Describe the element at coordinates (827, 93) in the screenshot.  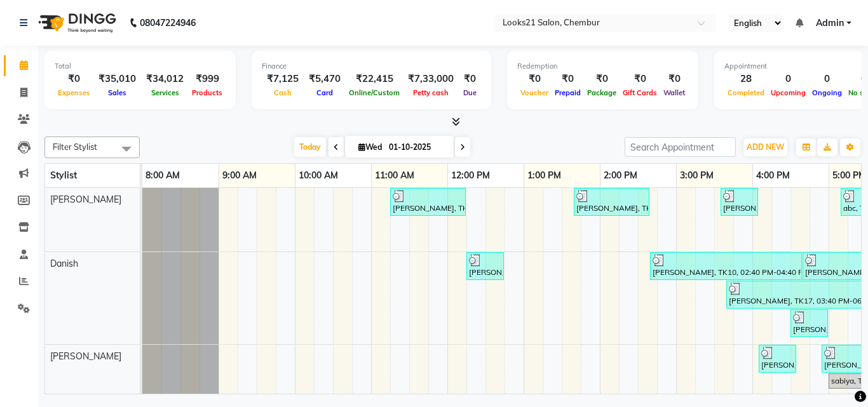
I see `span: Ongoing` at that location.